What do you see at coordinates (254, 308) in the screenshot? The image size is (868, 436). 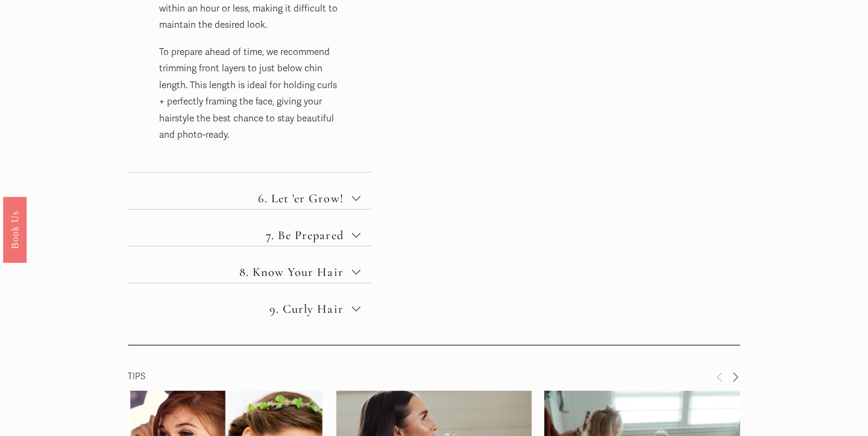 I see `span: 9. Curly Hair` at bounding box center [254, 308].